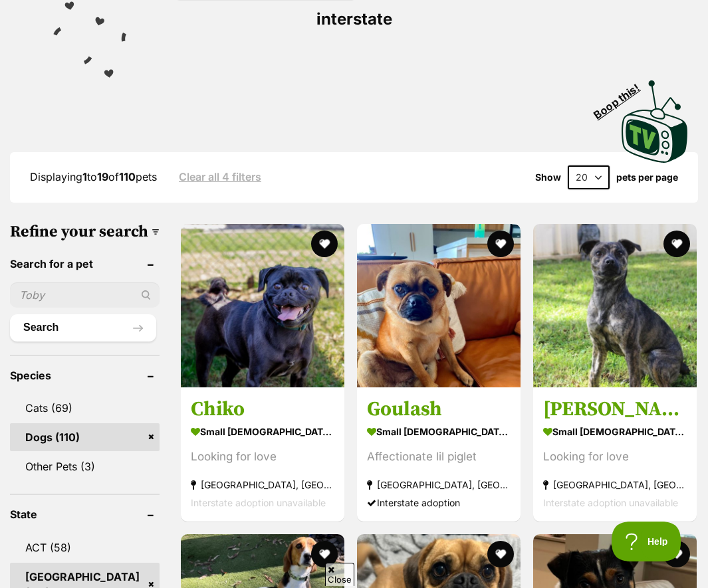  What do you see at coordinates (84, 466) in the screenshot?
I see `a: Other Pets (3)` at bounding box center [84, 466].